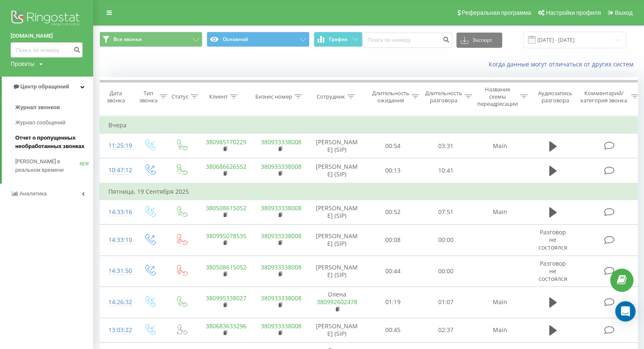 Image resolution: width=644 pixels, height=349 pixels. Describe the element at coordinates (393, 271) in the screenshot. I see `td: 00:44` at that location.